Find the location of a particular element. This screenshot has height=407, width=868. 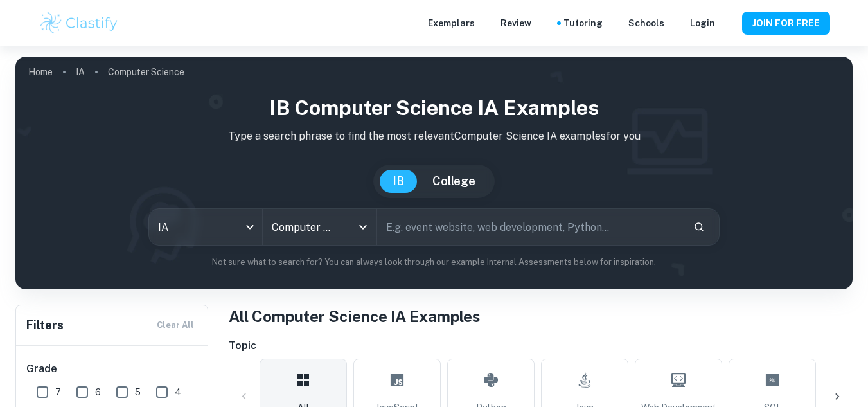

button: Help and Feedback is located at coordinates (729, 23).